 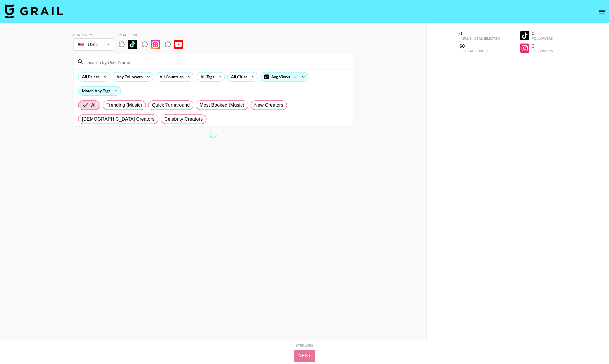 What do you see at coordinates (94, 44) in the screenshot?
I see `div: USD` at bounding box center [94, 44].